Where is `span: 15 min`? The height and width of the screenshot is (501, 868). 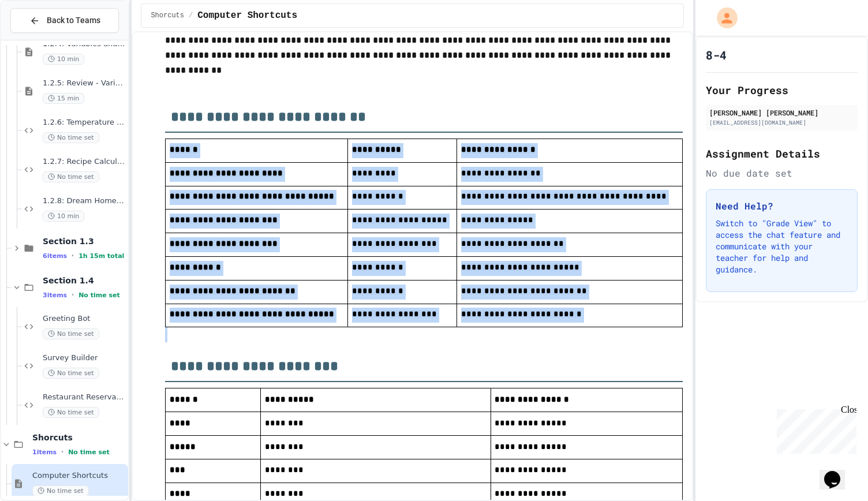
span: 15 min is located at coordinates (63, 98).